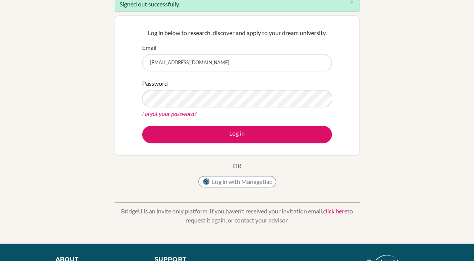 The image size is (474, 261). I want to click on a: click here, so click(335, 210).